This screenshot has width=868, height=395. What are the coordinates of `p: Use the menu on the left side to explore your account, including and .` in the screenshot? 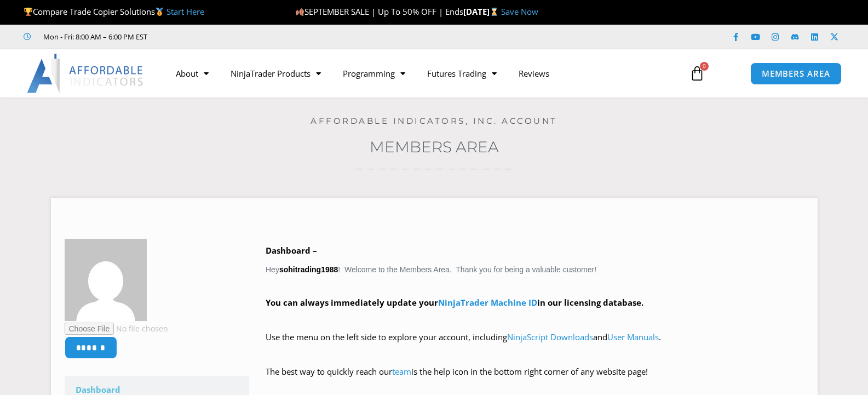 It's located at (535, 346).